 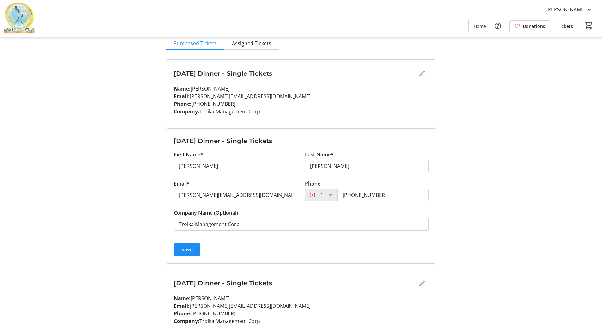 What do you see at coordinates (534, 26) in the screenshot?
I see `span: Donations` at bounding box center [534, 26].